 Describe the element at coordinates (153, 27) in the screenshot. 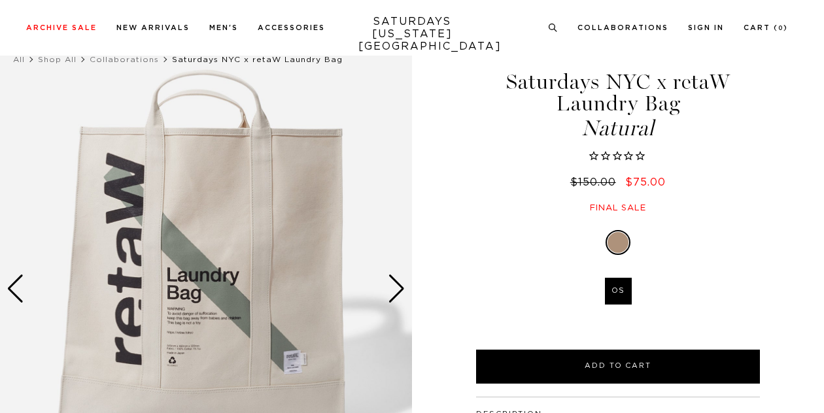

I see `a: New Arrivals` at that location.